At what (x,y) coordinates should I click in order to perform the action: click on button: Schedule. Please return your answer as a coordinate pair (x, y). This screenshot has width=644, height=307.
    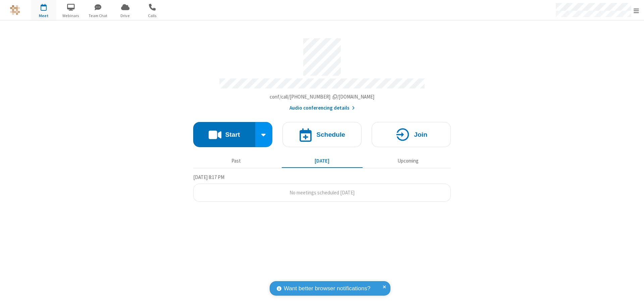
    Looking at the image, I should click on (322, 134).